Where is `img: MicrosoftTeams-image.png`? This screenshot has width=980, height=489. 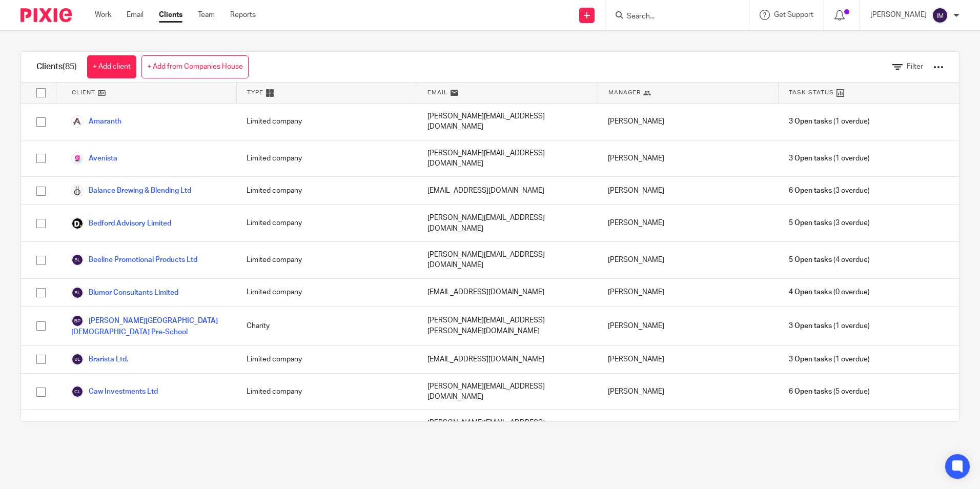 img: MicrosoftTeams-image.png is located at coordinates (78, 158).